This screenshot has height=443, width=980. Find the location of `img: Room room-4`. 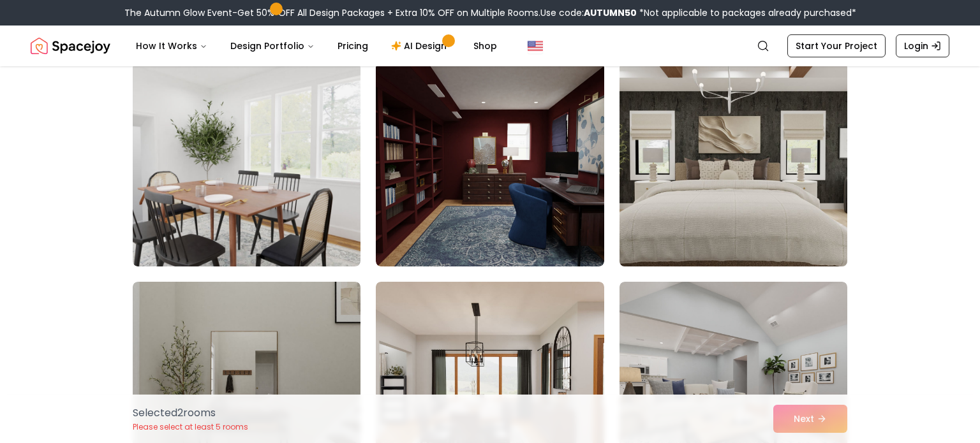

img: Room room-4 is located at coordinates (246, 165).